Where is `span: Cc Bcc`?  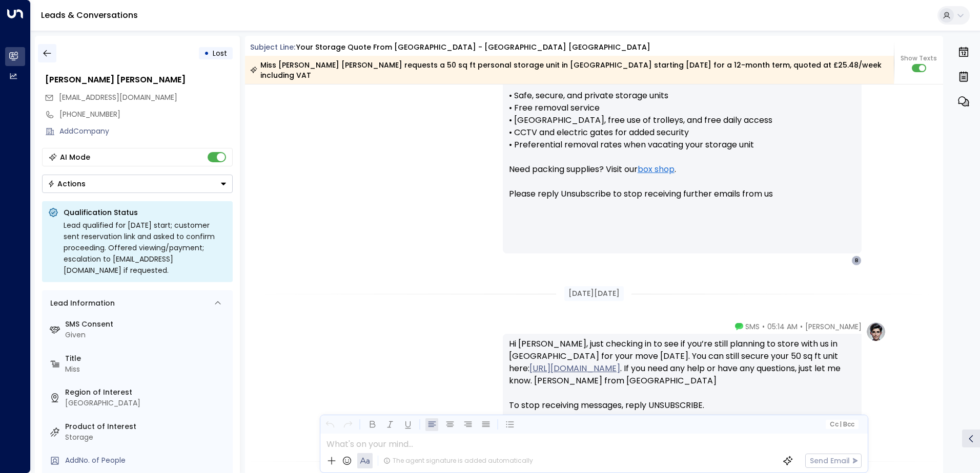 span: Cc Bcc is located at coordinates (842, 425).